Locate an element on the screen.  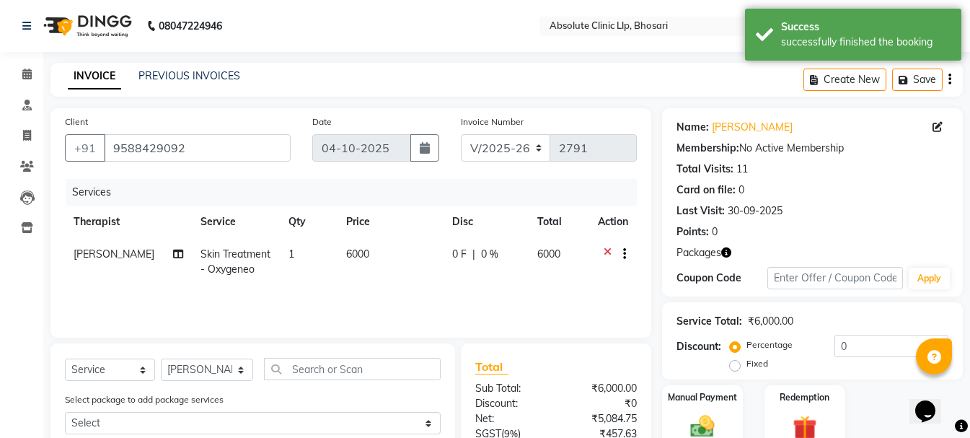
a: INVOICE is located at coordinates (94, 76).